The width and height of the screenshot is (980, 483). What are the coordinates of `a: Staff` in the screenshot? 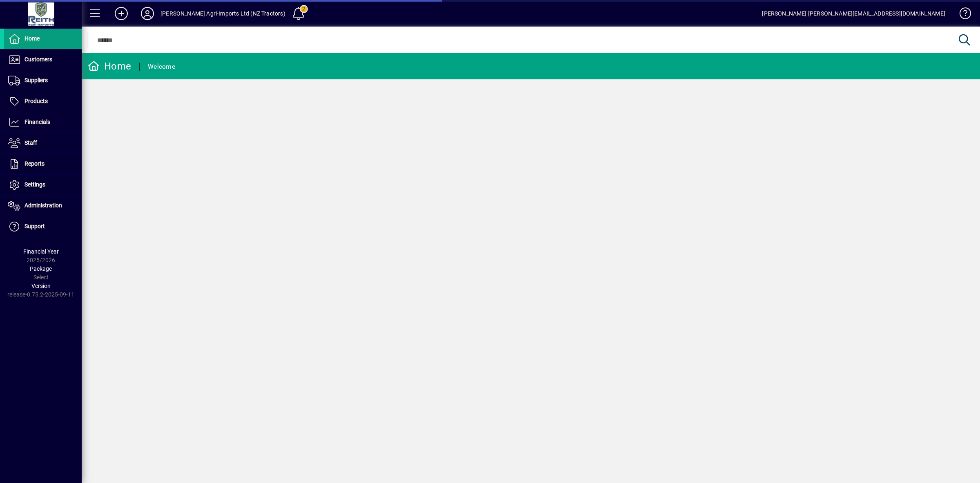 It's located at (43, 143).